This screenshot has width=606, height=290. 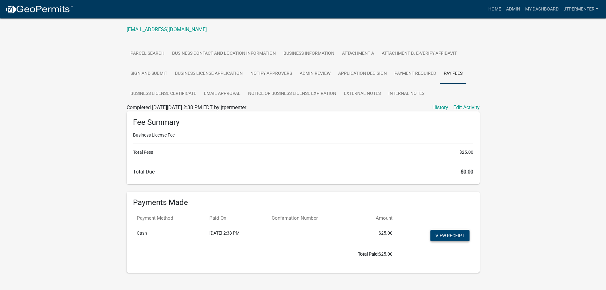 I want to click on b: Total Paid:, so click(x=368, y=254).